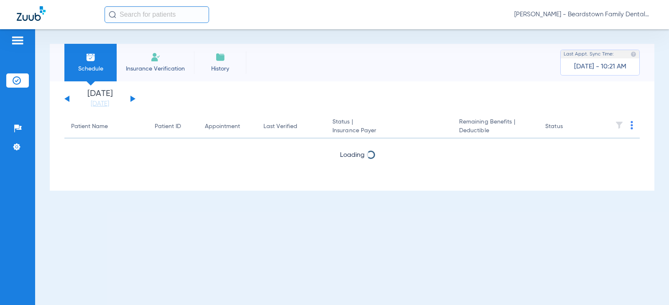 The image size is (669, 305). I want to click on input: Search for patients, so click(157, 15).